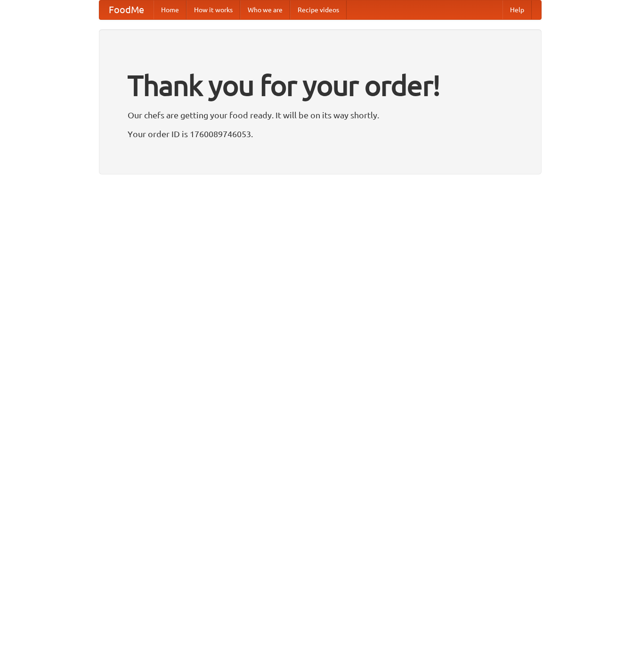 Image resolution: width=640 pixels, height=667 pixels. What do you see at coordinates (126, 10) in the screenshot?
I see `a: FoodMe` at bounding box center [126, 10].